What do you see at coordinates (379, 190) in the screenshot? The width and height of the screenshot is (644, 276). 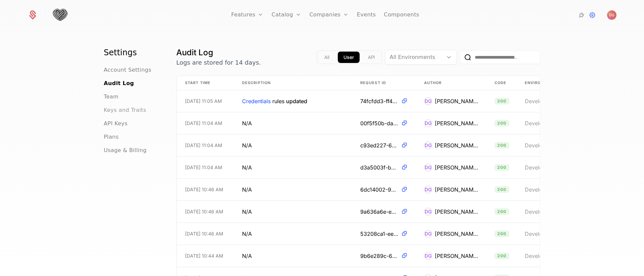 I see `span: 6dc14002-907a-4c67-9106-b4578a5307da` at bounding box center [379, 190].